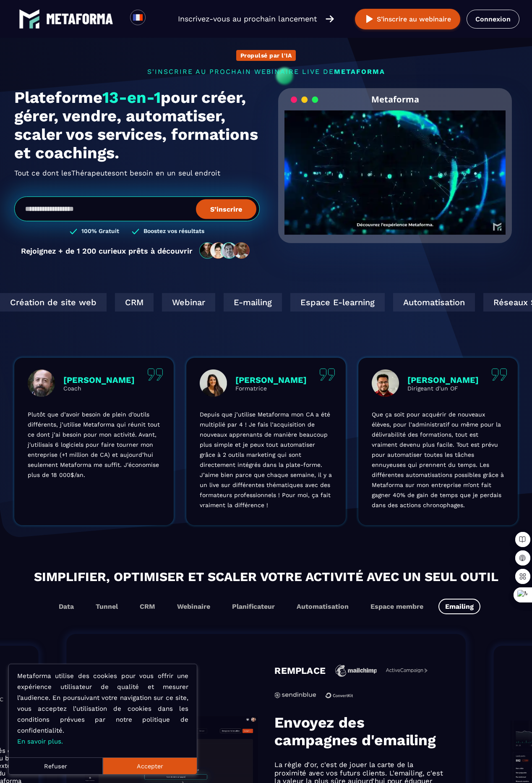 The height and width of the screenshot is (783, 532). What do you see at coordinates (323, 606) in the screenshot?
I see `button: Automatisation` at bounding box center [323, 606].